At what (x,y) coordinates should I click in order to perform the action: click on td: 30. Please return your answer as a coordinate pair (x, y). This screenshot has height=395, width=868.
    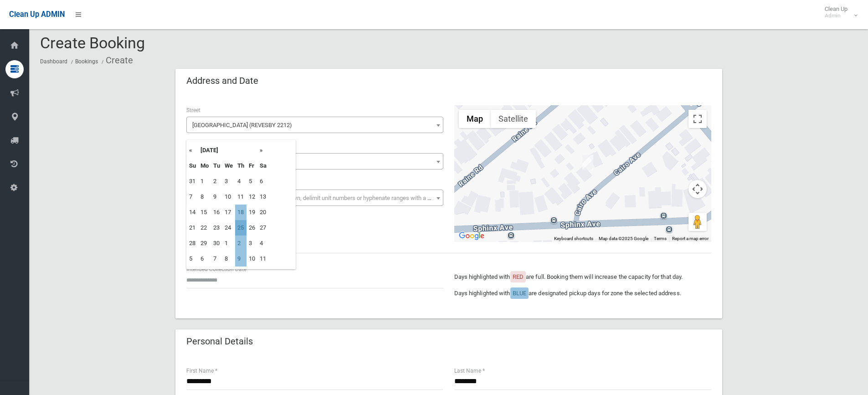
    Looking at the image, I should click on (217, 243).